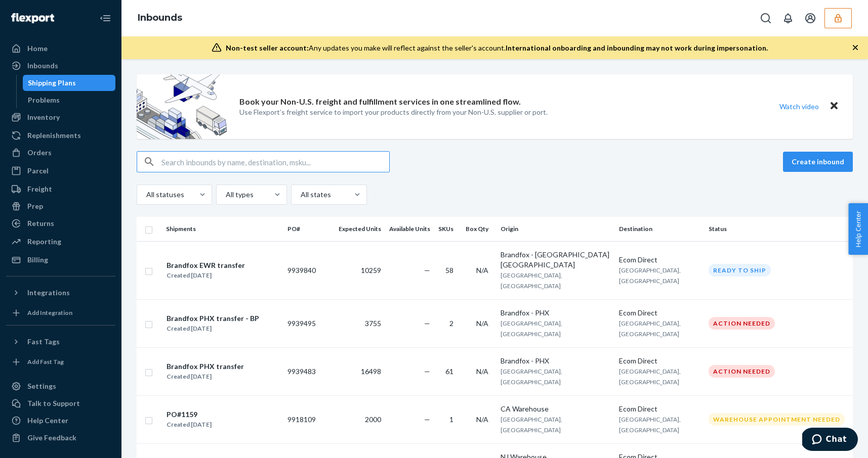 This screenshot has height=458, width=868. Describe the element at coordinates (61, 152) in the screenshot. I see `a: Orders` at that location.